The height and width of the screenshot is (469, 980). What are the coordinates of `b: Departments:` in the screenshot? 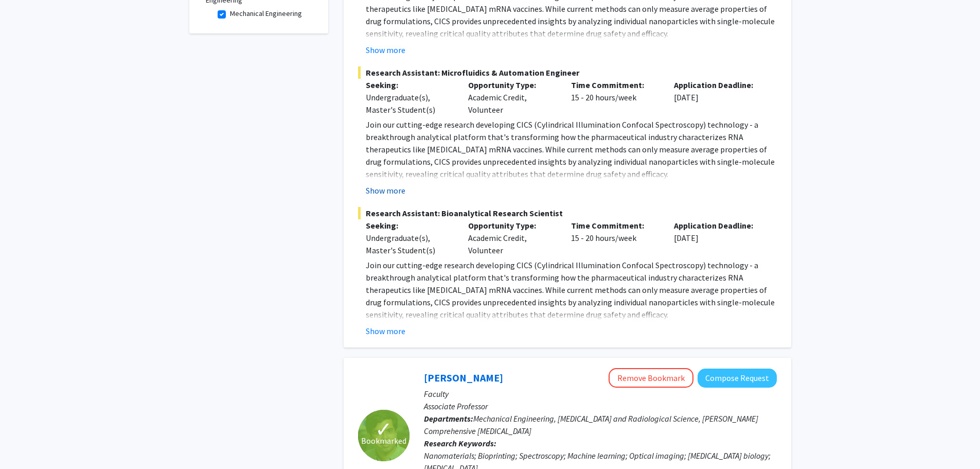 It's located at (448, 418).